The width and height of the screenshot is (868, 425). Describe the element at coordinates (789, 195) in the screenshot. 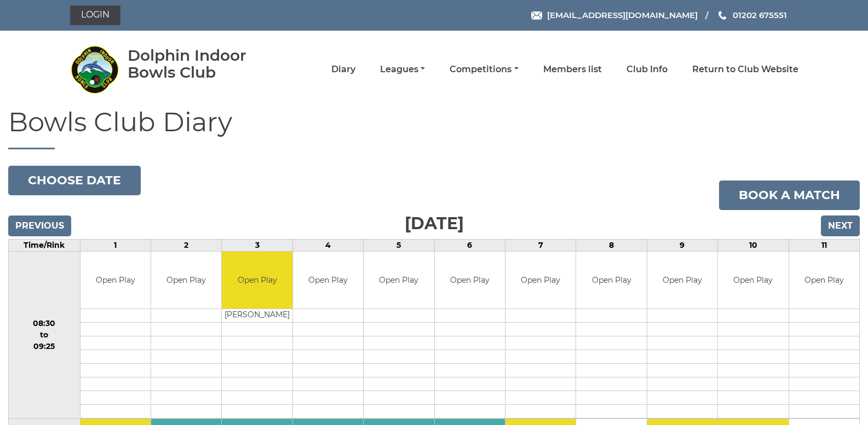

I see `a: Book a match` at that location.